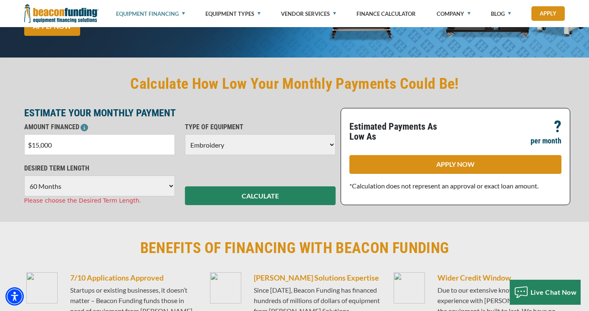 The height and width of the screenshot is (311, 589). Describe the element at coordinates (260, 196) in the screenshot. I see `button: CALCULATE` at that location.